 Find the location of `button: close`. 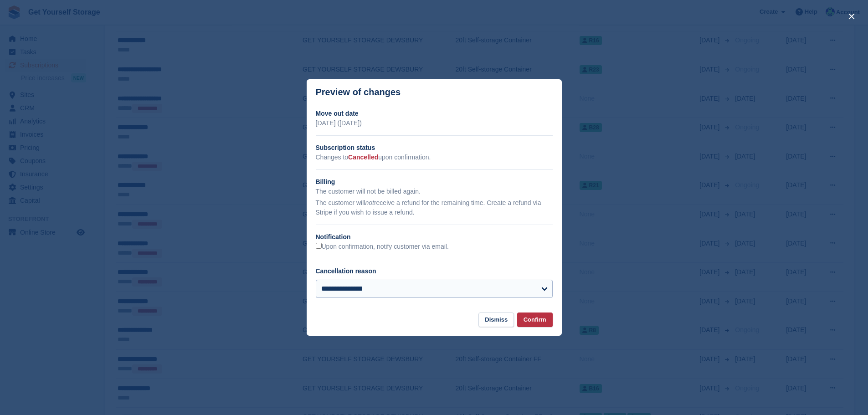

button: close is located at coordinates (852, 16).